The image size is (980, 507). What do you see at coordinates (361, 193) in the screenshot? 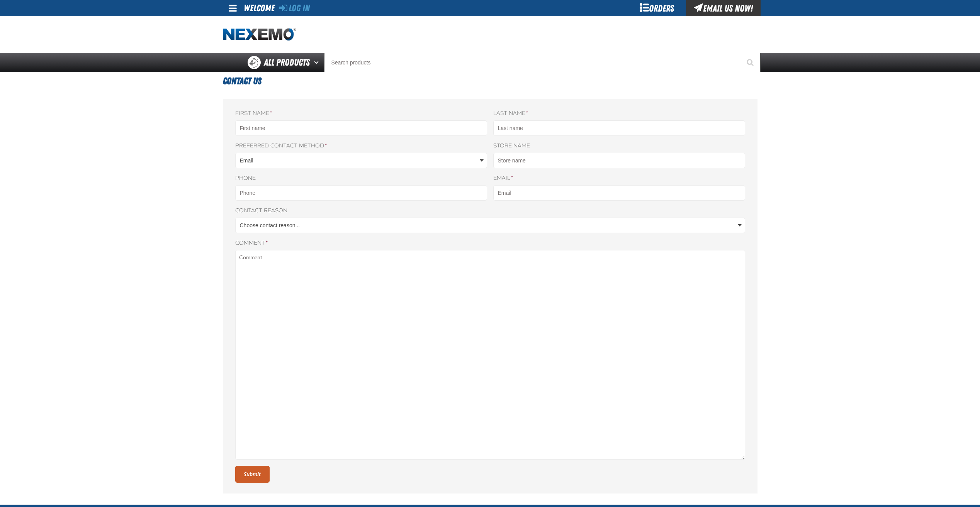
I see `input: Phone` at bounding box center [361, 193].